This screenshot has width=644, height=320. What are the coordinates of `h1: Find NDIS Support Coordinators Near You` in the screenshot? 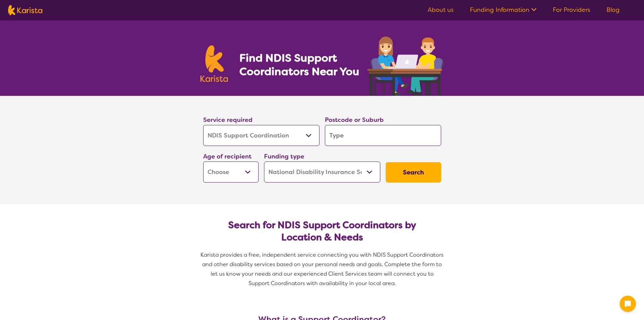 It's located at (302, 65).